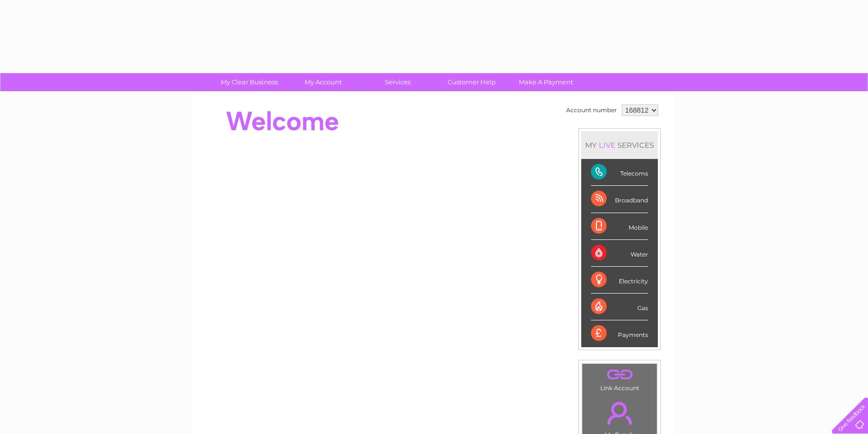 This screenshot has width=868, height=434. I want to click on div: MY SERVICES, so click(619, 145).